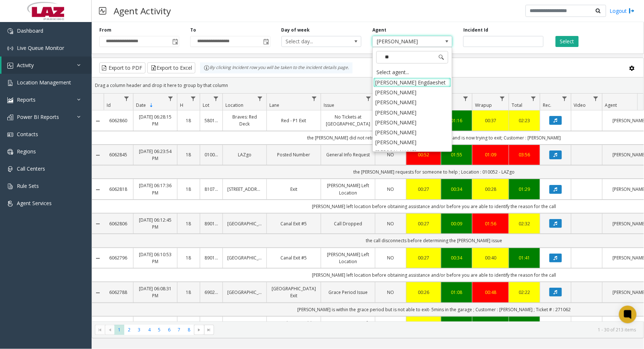 This screenshot has height=349, width=644. I want to click on div: 01:16, so click(456, 120).